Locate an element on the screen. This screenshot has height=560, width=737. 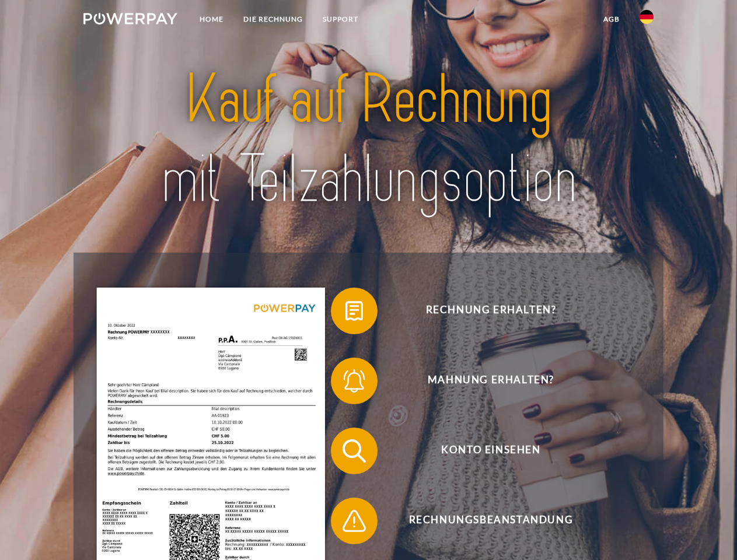
span: Konto einsehen is located at coordinates (490, 450).